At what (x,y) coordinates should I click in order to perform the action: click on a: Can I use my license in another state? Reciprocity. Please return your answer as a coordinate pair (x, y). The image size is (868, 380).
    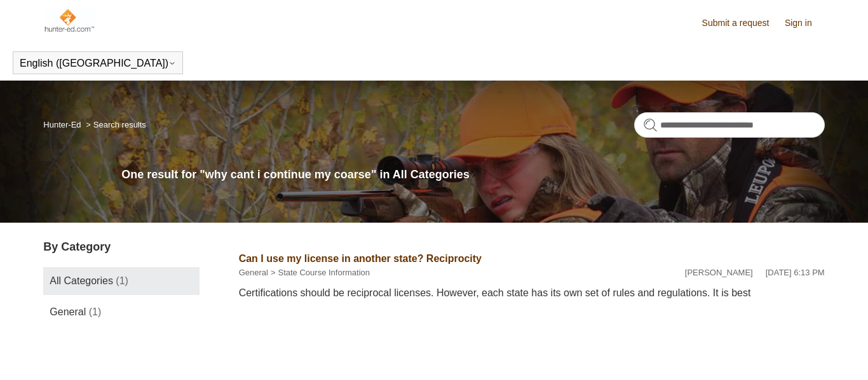
    Looking at the image, I should click on (360, 258).